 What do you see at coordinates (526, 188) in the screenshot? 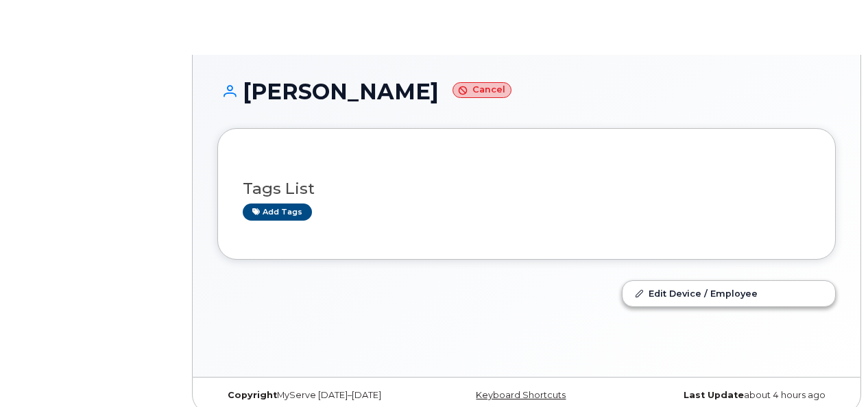
I see `h3: Tags List` at bounding box center [526, 188].